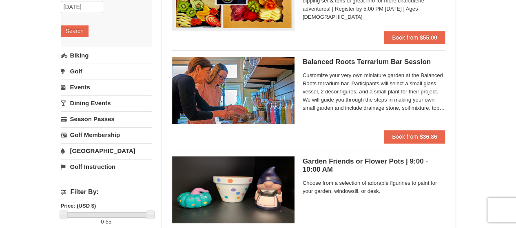 This screenshot has width=516, height=228. What do you see at coordinates (374, 187) in the screenshot?
I see `span: Choose from a selection of adorable figurines to paint for your garden, windowsill, or desk.` at bounding box center [374, 187].